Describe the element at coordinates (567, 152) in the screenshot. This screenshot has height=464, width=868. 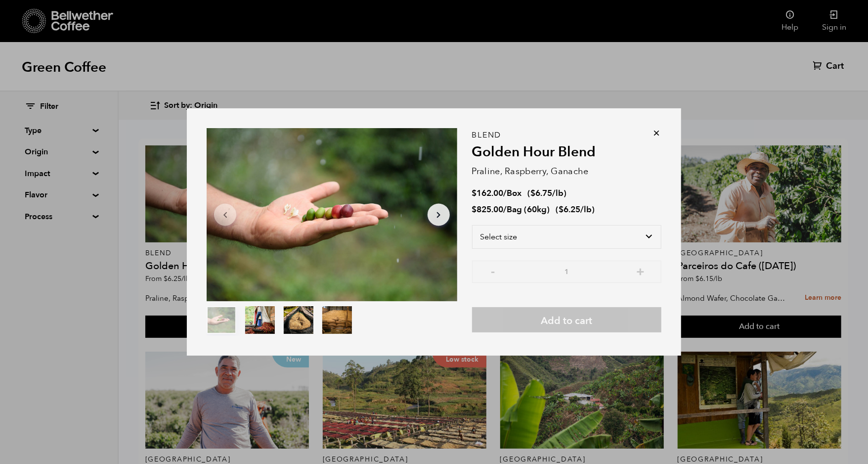
I see `h2: Golden Hour Blend` at that location.